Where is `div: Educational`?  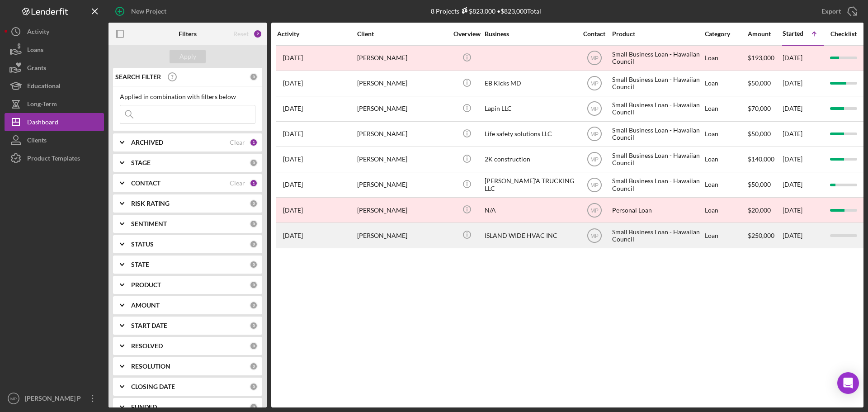 div: Educational is located at coordinates (44, 86).